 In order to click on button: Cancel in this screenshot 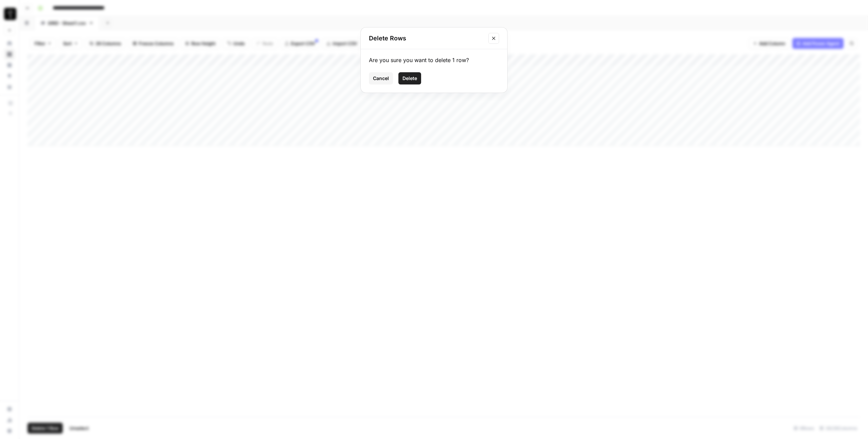, I will do `click(381, 79)`.